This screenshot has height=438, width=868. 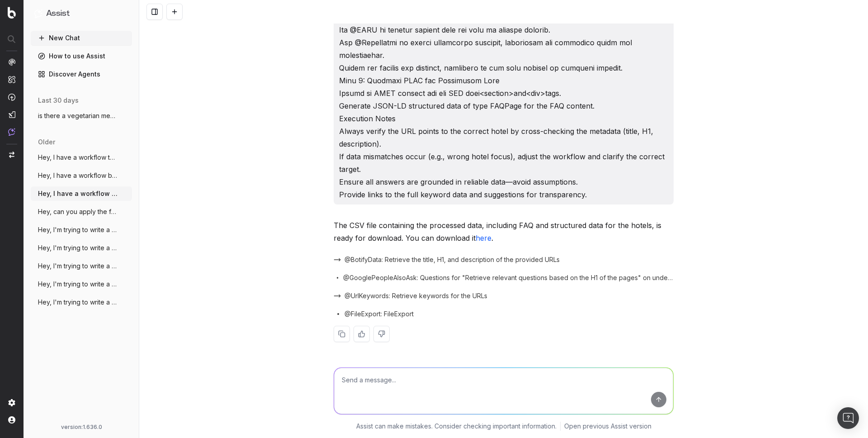 What do you see at coordinates (12, 114) in the screenshot?
I see `img: Studio` at bounding box center [12, 114].